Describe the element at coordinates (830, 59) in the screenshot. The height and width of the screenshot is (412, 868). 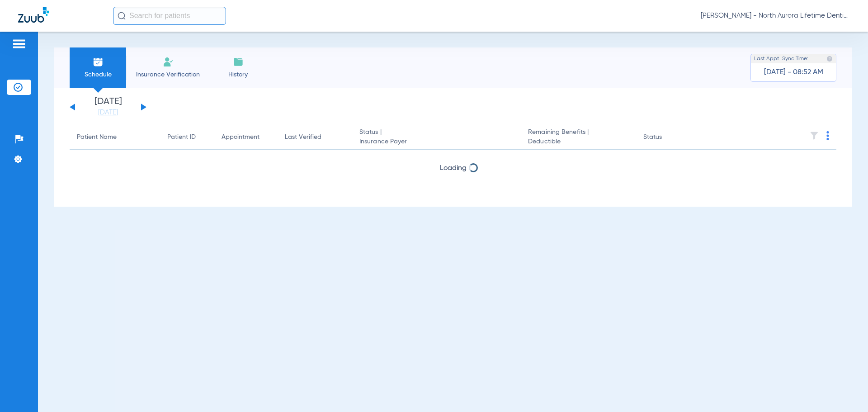
I see `img: last sync help info` at that location.